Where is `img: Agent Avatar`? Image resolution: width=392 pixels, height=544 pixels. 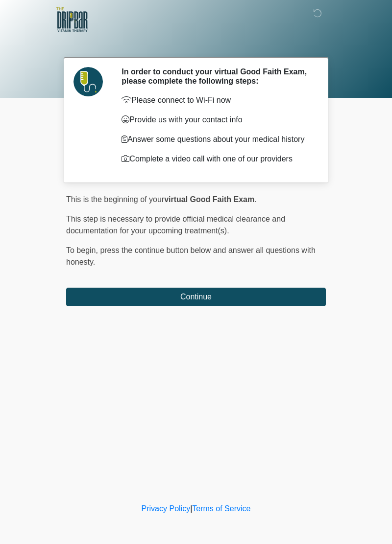
img: Agent Avatar is located at coordinates (89, 82).